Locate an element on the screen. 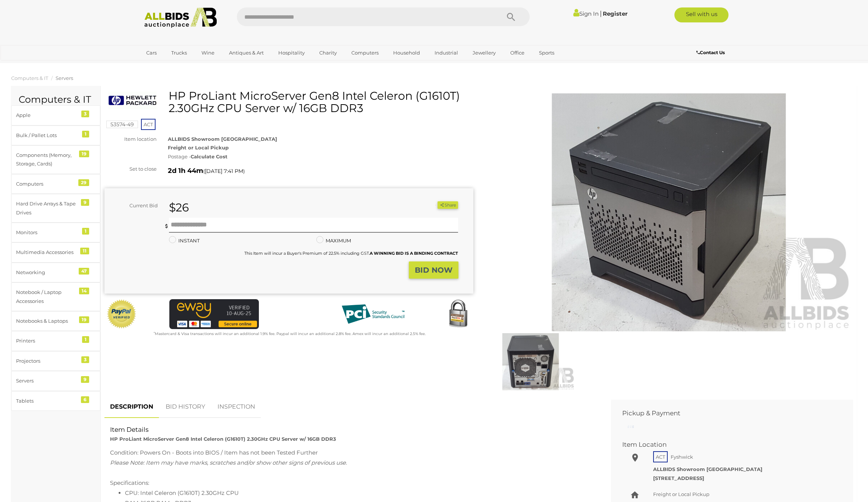 The width and height of the screenshot is (868, 502). a: Wine is located at coordinates (208, 53).